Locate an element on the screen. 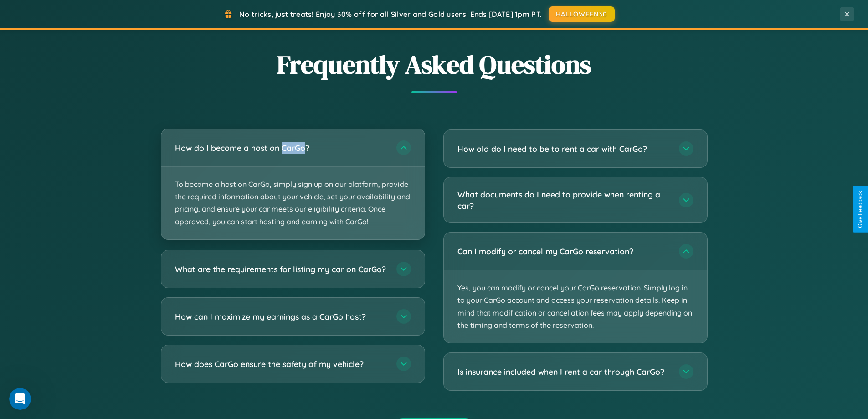 The height and width of the screenshot is (419, 868). button: HALLOWEEN30 is located at coordinates (582, 14).